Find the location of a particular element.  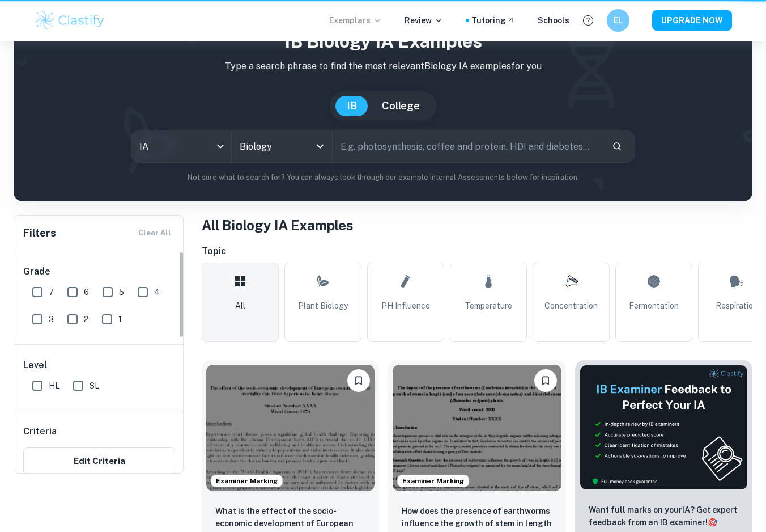

p: Want full marks on your IA ? Get expert feedback from an IB examiner! is located at coordinates (663, 516).